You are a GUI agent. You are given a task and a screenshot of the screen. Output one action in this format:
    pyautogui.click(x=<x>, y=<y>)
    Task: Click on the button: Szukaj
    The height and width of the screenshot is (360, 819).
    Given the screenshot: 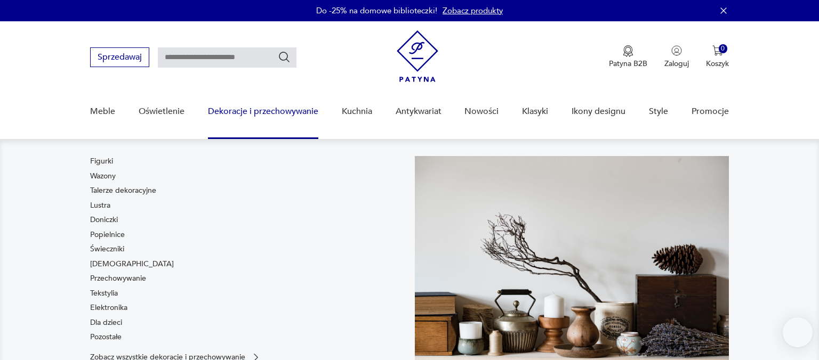 What is the action you would take?
    pyautogui.click(x=284, y=57)
    